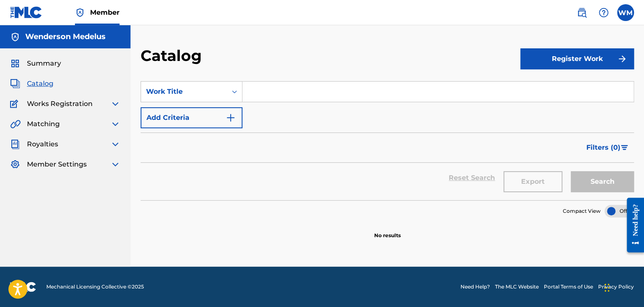  What do you see at coordinates (40, 84) in the screenshot?
I see `span: Catalog` at bounding box center [40, 84].